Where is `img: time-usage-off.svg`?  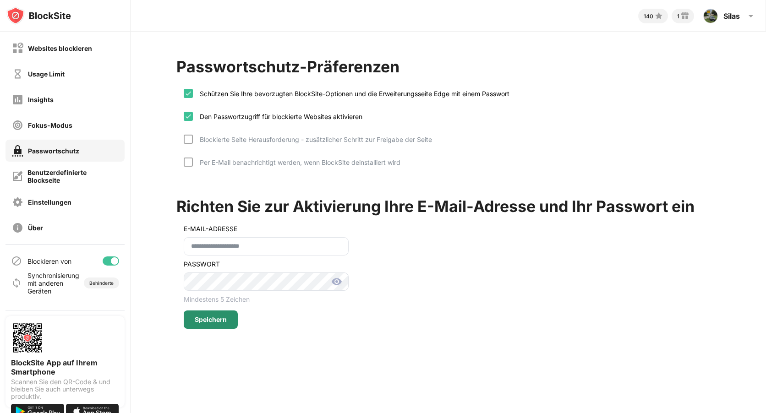
img: time-usage-off.svg is located at coordinates (17, 74).